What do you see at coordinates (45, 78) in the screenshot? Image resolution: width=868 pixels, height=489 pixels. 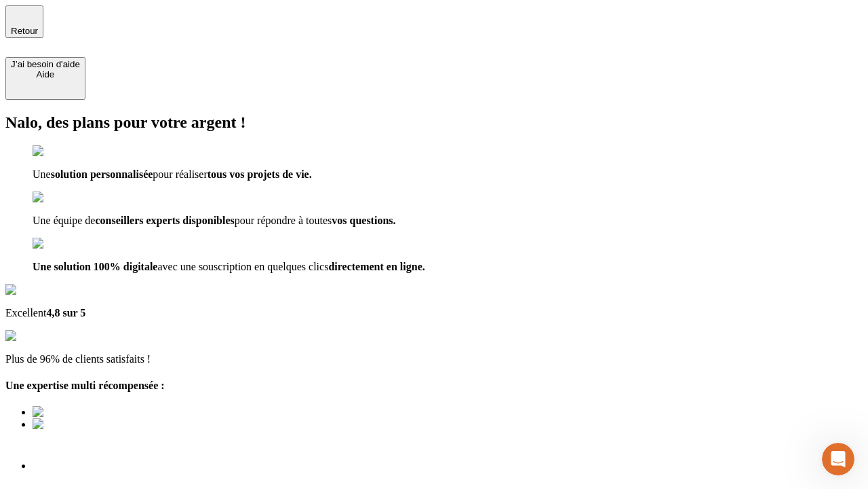 I see `button: J’ai besoin d'aideAide` at bounding box center [45, 78].